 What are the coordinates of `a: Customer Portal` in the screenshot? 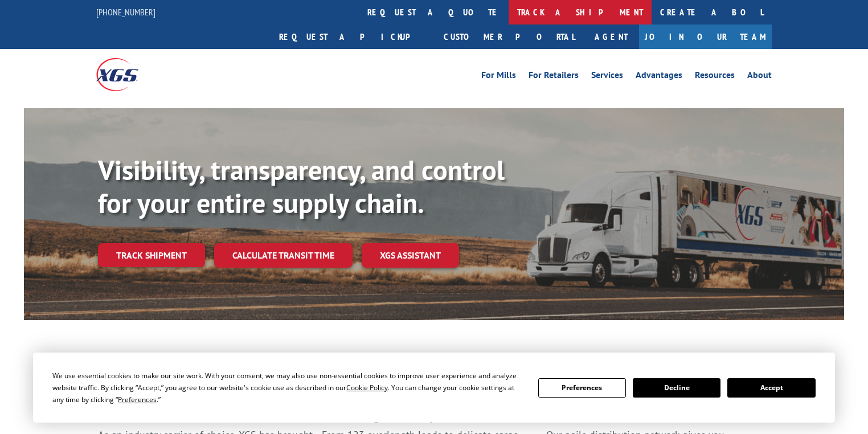 It's located at (509, 36).